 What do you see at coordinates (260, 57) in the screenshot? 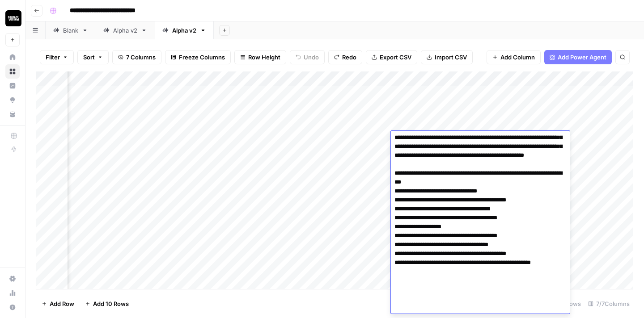
I see `button: Row Height` at bounding box center [260, 57].